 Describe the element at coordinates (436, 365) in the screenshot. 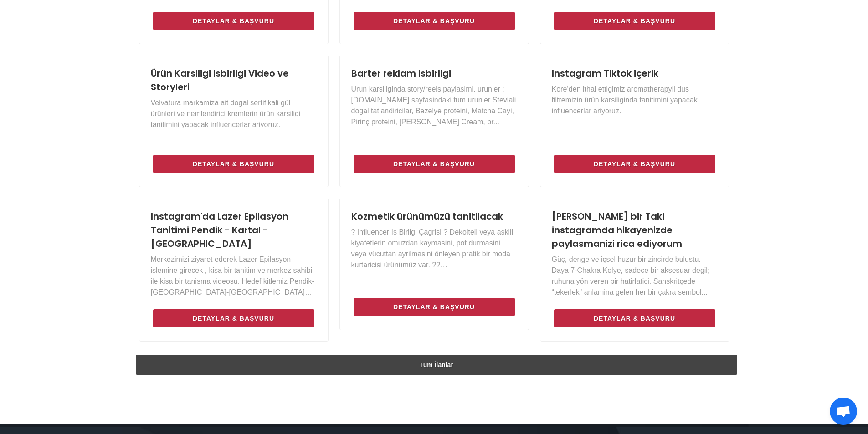

I see `a: Tüm İlanlar` at that location.